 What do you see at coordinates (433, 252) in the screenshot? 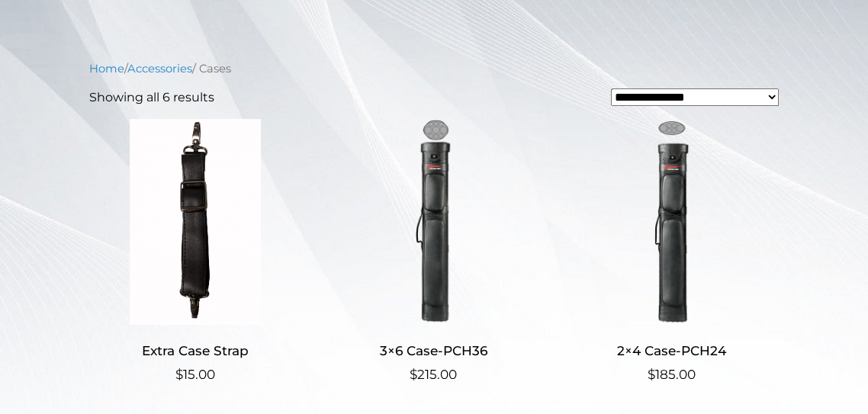
I see `a: 3×6 Case-PCH36 $215.00` at bounding box center [433, 252].